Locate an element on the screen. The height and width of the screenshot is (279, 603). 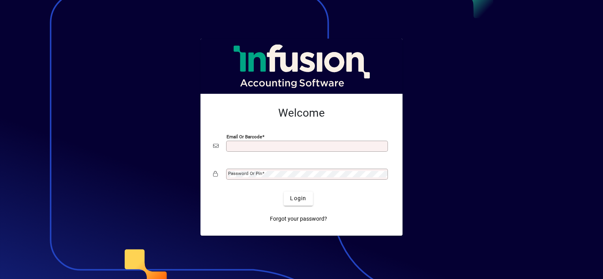
a: Forgot your password? is located at coordinates (298, 219).